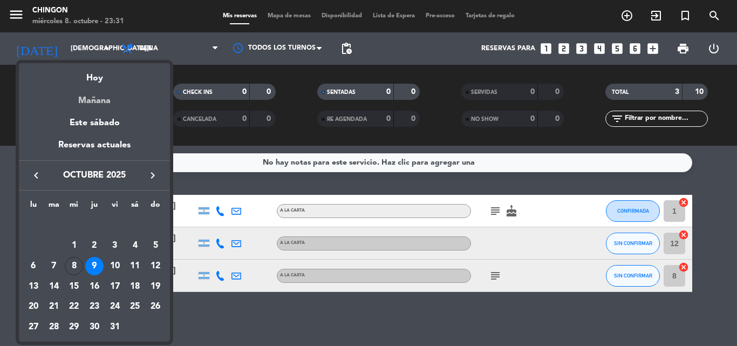 The width and height of the screenshot is (737, 346). I want to click on td: 18 de octubre de 2025, so click(135, 287).